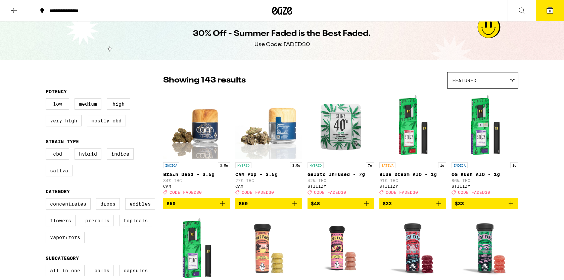 This screenshot has width=564, height=280. Describe the element at coordinates (57, 154) in the screenshot. I see `label: CBD` at that location.